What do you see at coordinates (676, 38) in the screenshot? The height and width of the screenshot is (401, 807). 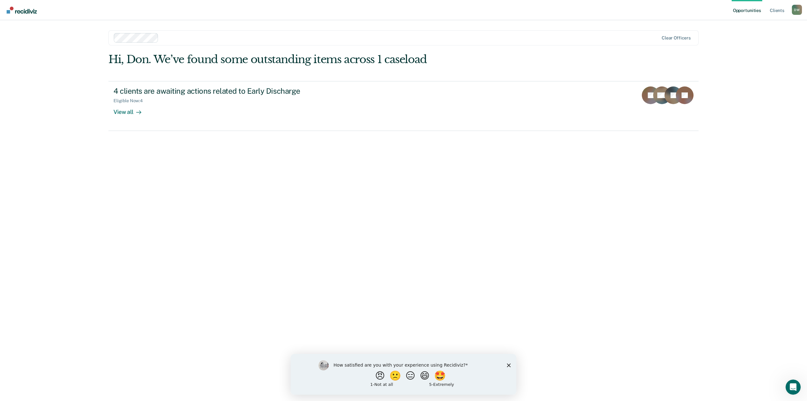 I see `div: Clear officers` at bounding box center [676, 38].